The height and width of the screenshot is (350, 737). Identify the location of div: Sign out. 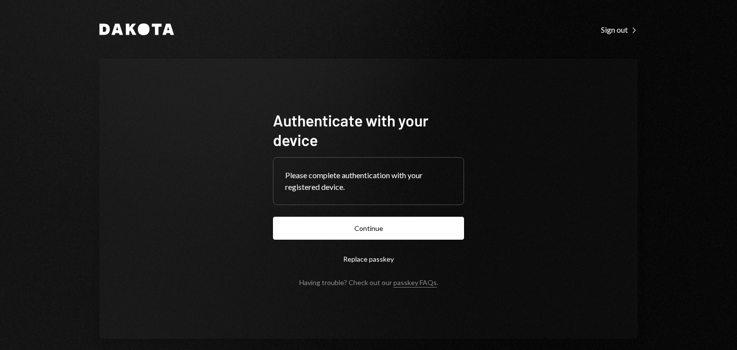
(619, 30).